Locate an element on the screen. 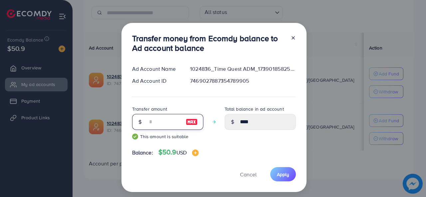 This screenshot has width=426, height=197. button: Cancel is located at coordinates (248, 174).